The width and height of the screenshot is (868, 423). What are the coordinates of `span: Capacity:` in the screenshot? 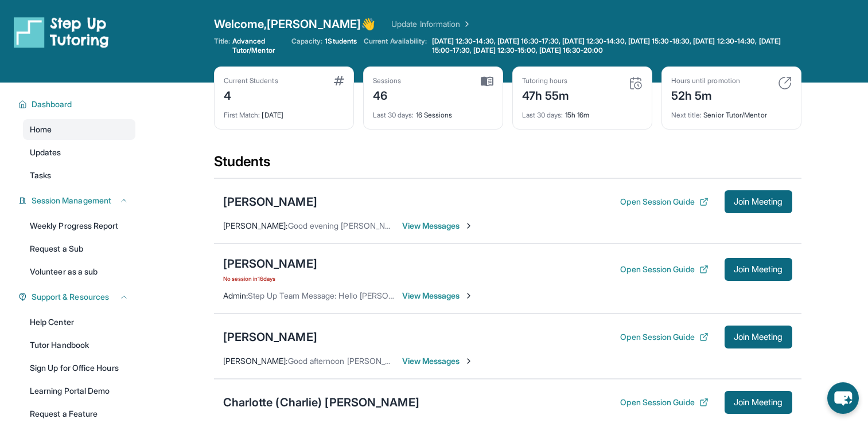 It's located at (307, 42).